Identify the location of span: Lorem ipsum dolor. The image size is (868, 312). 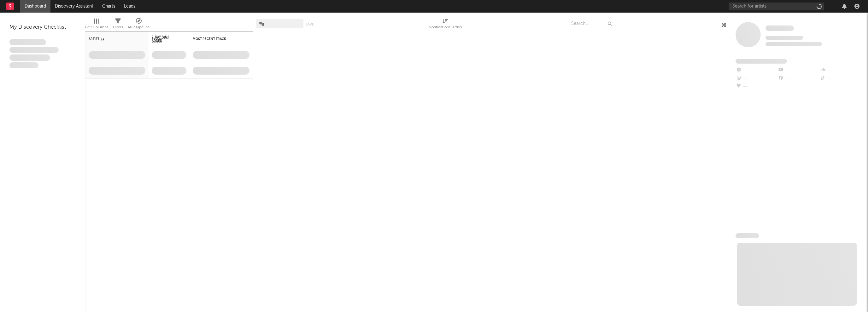
(28, 42).